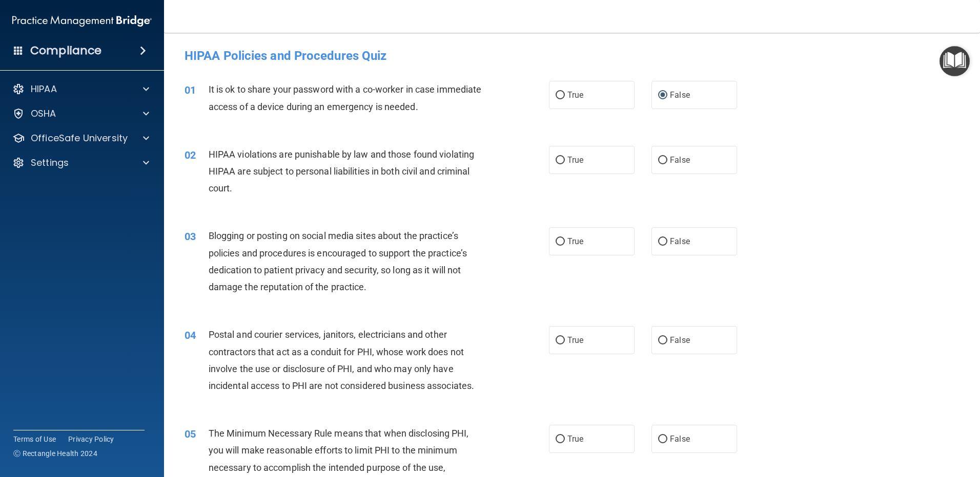  What do you see at coordinates (190, 434) in the screenshot?
I see `span: 05` at bounding box center [190, 434].